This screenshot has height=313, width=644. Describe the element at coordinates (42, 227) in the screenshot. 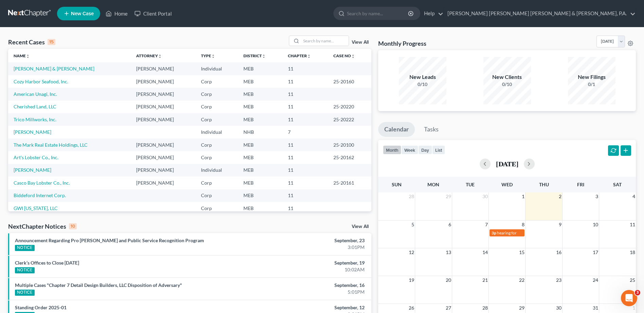

I see `div: NextChapter Notices` at that location.